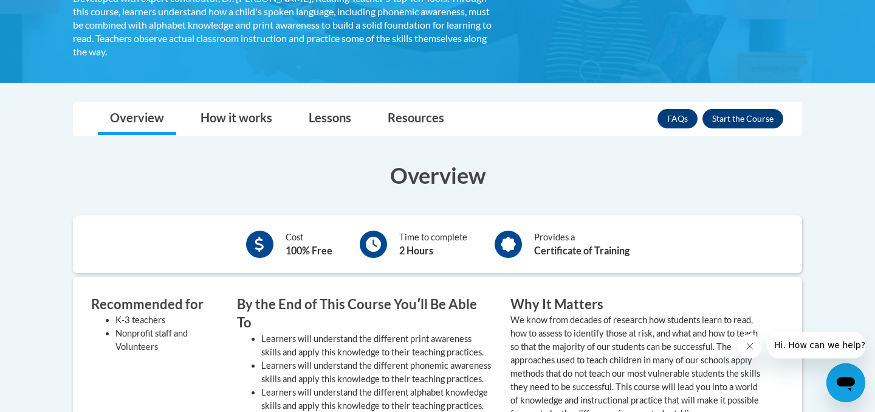  What do you see at coordinates (438, 175) in the screenshot?
I see `h3: Overview` at bounding box center [438, 175].